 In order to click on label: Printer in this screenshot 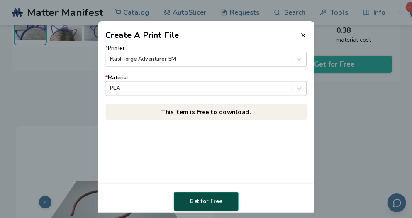, I will do `click(206, 56)`.